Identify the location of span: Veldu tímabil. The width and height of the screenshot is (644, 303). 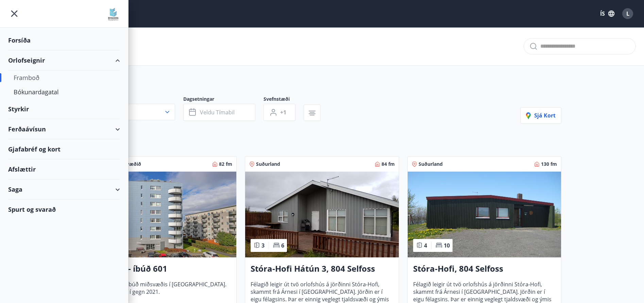
(218, 112).